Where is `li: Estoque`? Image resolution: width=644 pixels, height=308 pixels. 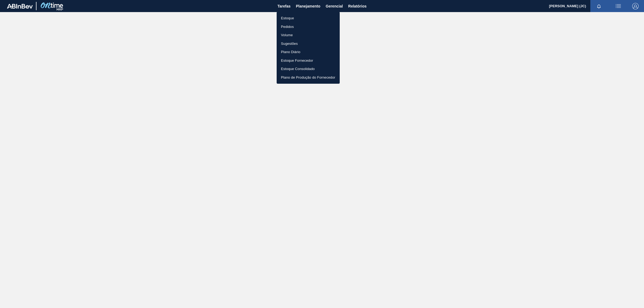
li: Estoque is located at coordinates (308, 18).